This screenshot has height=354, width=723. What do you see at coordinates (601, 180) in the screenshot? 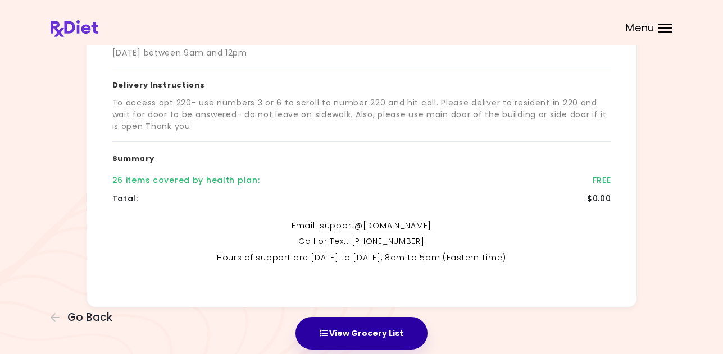
I see `div: FREE` at bounding box center [601, 180].